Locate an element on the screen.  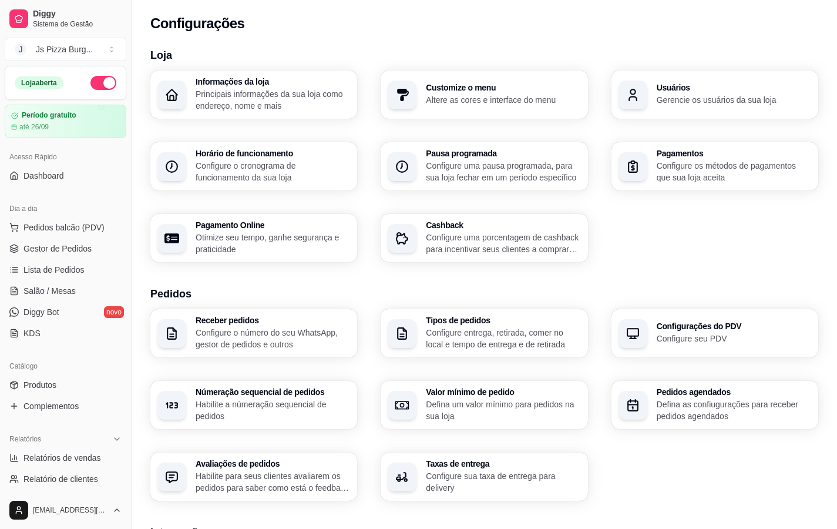
a: Relatório de clientes is located at coordinates (65, 479).